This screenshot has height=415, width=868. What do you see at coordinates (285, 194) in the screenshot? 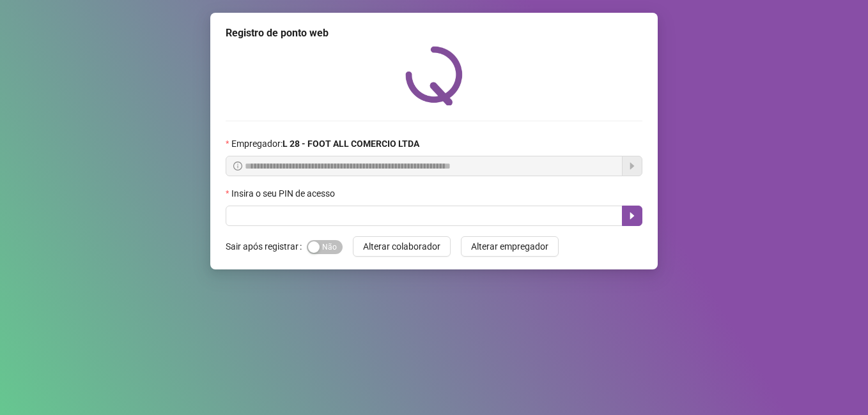
I see `label: Insira o seu PIN de acesso` at bounding box center [285, 194].